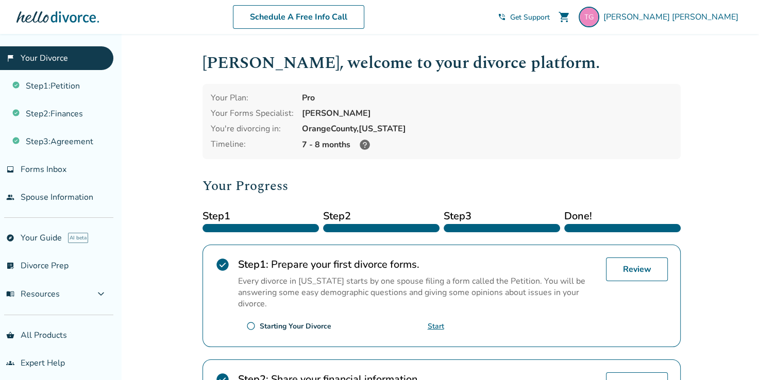 This screenshot has width=759, height=380. I want to click on a: Start, so click(436, 326).